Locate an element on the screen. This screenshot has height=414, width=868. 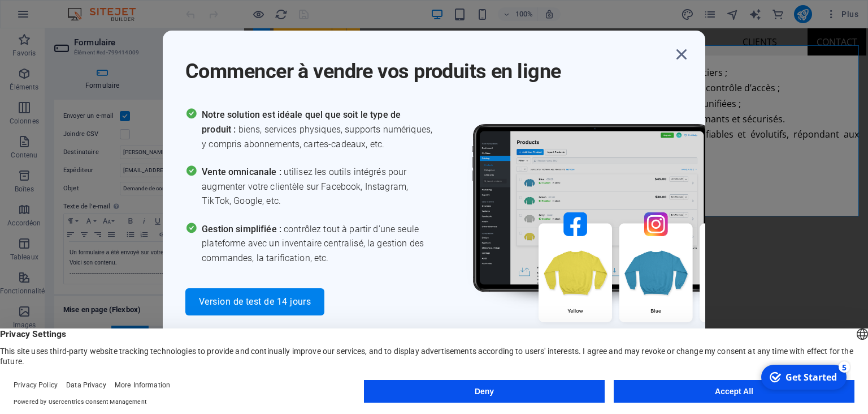
div: 5 is located at coordinates (89, 7).